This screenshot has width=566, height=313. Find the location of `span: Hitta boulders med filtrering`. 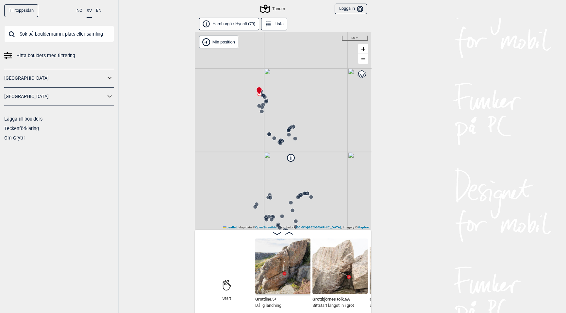

span: Hitta boulders med filtrering is located at coordinates (46, 56).